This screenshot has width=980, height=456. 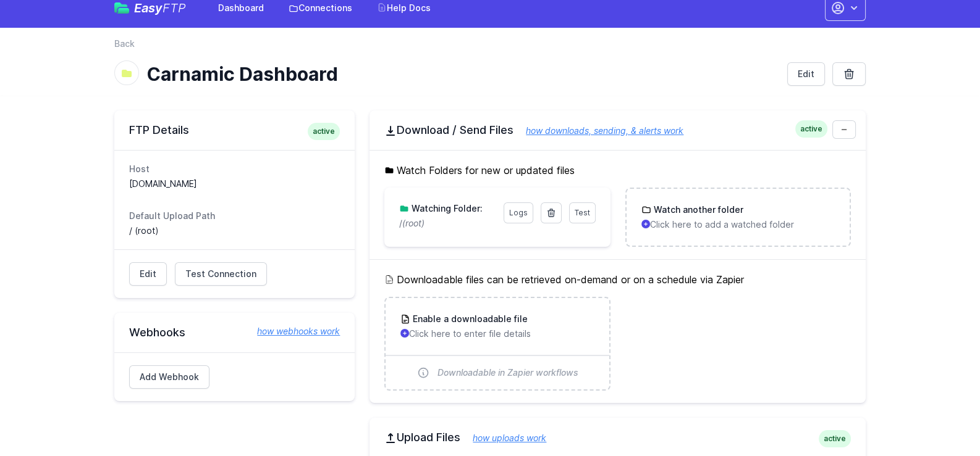 I want to click on a: Add Webhook, so click(x=169, y=377).